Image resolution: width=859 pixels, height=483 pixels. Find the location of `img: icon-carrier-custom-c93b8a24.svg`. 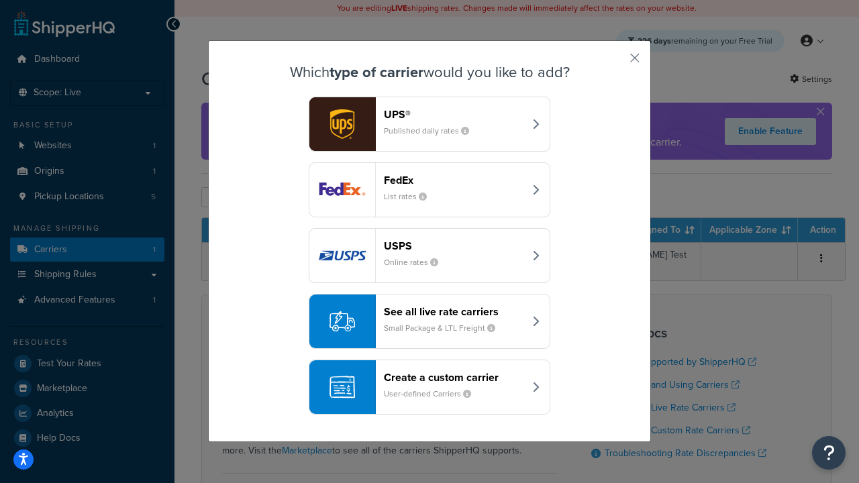

img: icon-carrier-custom-c93b8a24.svg is located at coordinates (342, 387).